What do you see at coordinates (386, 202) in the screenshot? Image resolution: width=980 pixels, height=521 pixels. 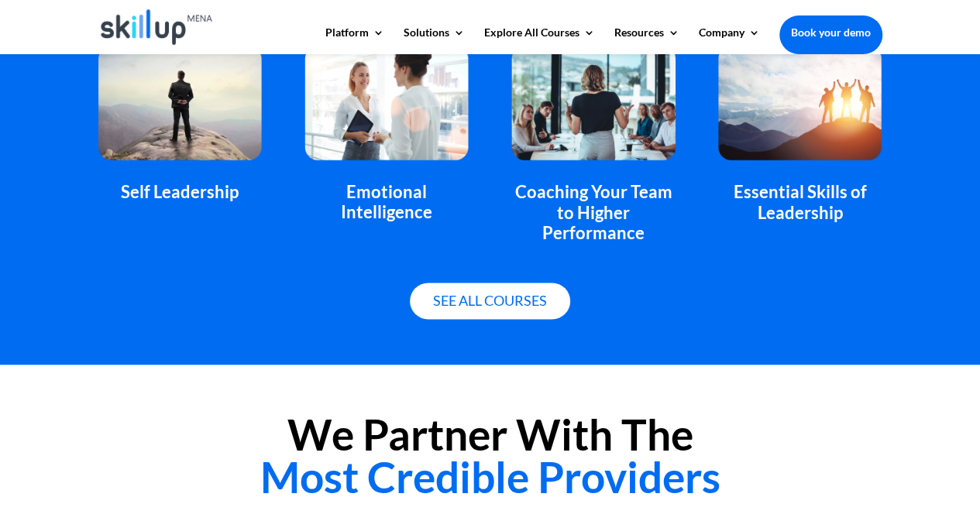 I see `div: Emotional Intelligence` at bounding box center [386, 202].